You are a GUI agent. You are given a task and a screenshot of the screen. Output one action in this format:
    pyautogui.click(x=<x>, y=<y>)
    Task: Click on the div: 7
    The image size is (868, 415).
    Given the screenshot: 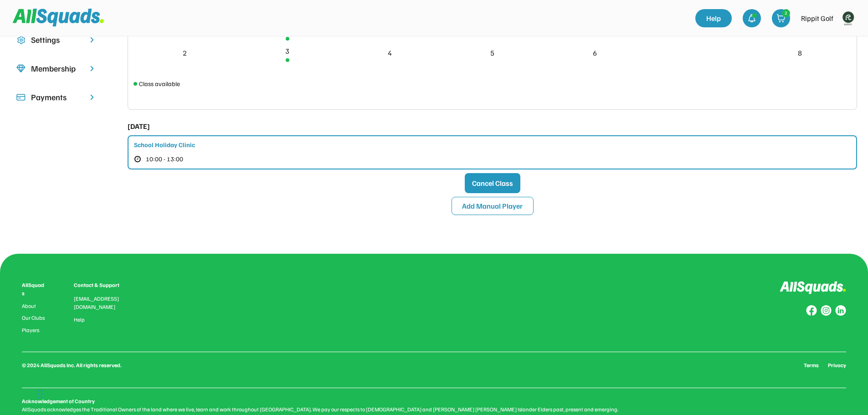 What is the action you would take?
    pyautogui.click(x=697, y=53)
    